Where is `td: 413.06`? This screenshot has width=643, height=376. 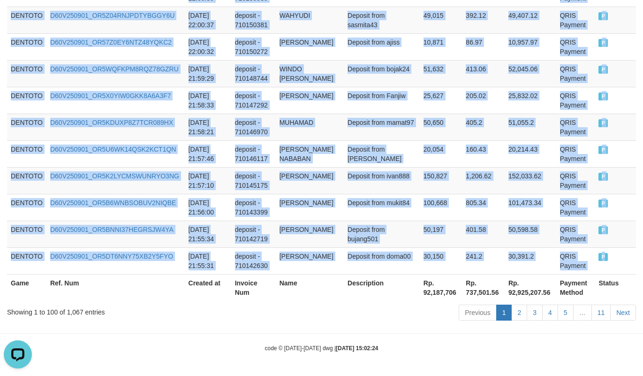 td: 413.06 is located at coordinates (483, 73).